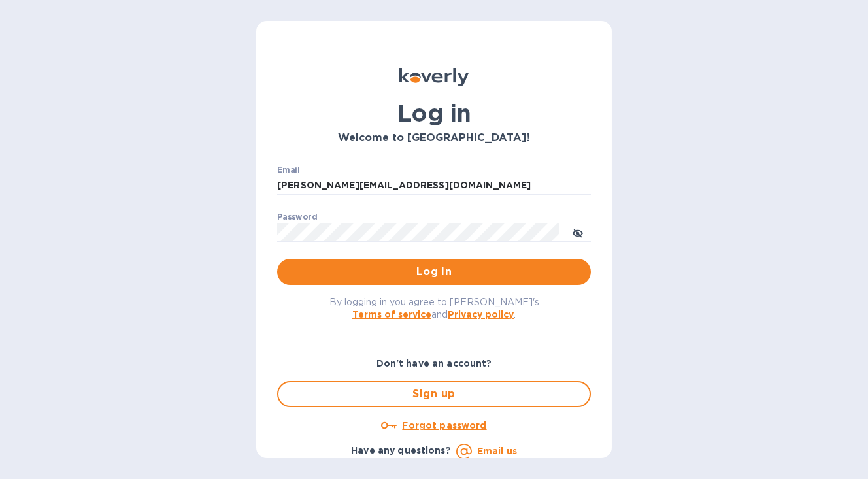 The width and height of the screenshot is (868, 479). What do you see at coordinates (434, 364) in the screenshot?
I see `b: Don't have an account?` at bounding box center [434, 364].